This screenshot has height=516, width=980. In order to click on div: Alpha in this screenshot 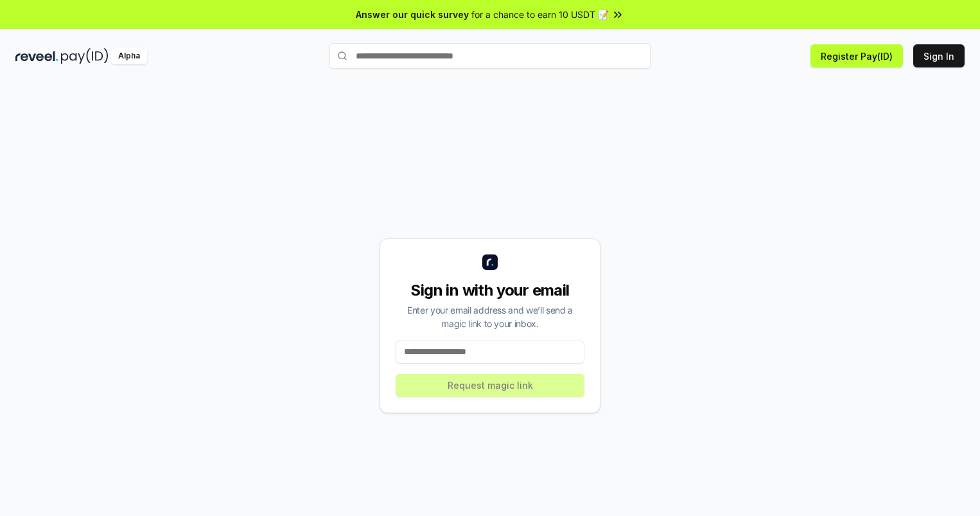, I will do `click(129, 56)`.